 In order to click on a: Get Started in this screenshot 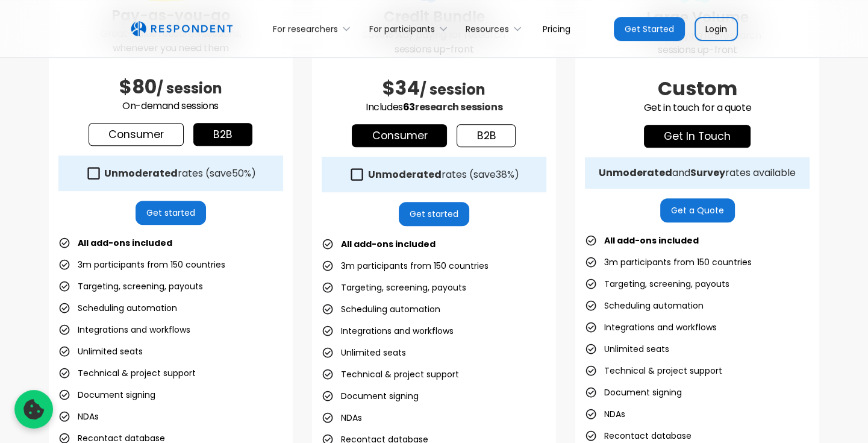, I will do `click(649, 29)`.